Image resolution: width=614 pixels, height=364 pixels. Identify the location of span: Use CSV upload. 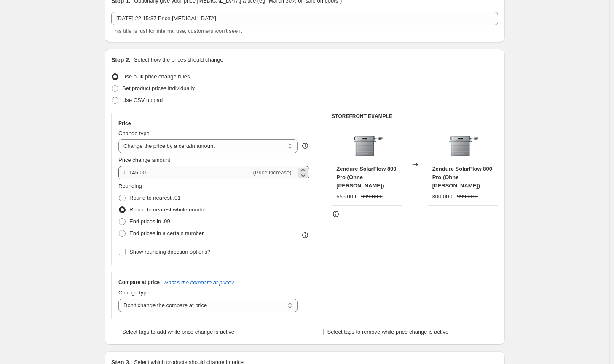
(142, 100).